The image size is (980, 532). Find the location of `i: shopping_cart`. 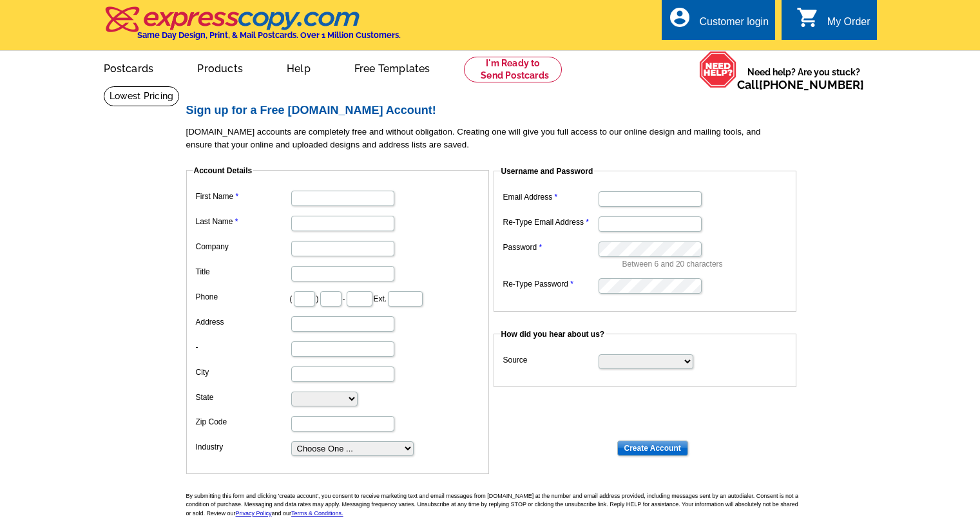

i: shopping_cart is located at coordinates (808, 17).